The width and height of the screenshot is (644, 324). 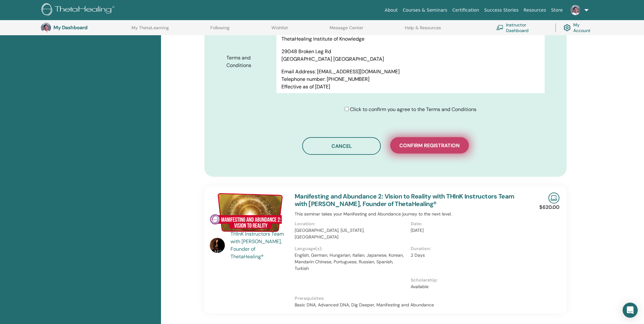 I want to click on a: Courses & Seminars, so click(x=425, y=10).